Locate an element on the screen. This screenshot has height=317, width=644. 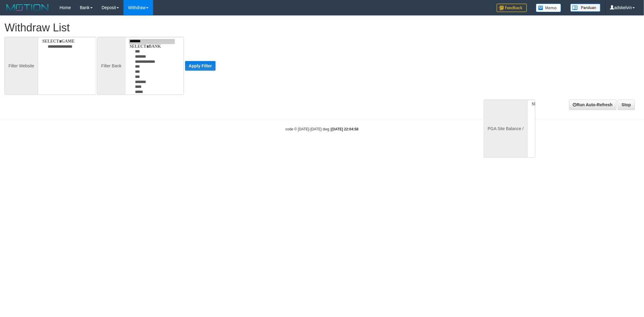
img: panduan.png is located at coordinates (586, 7).